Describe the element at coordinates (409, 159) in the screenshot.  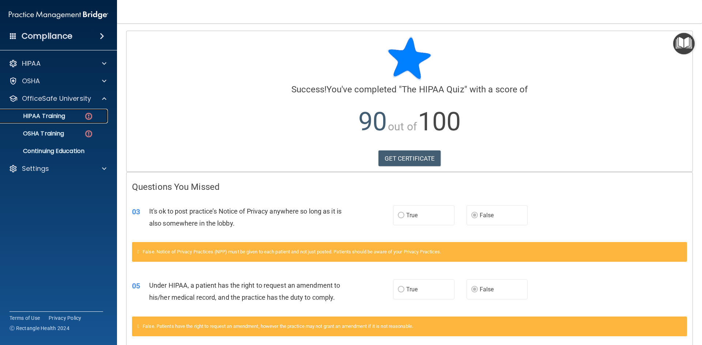
I see `a: GET CERTIFICATE` at that location.